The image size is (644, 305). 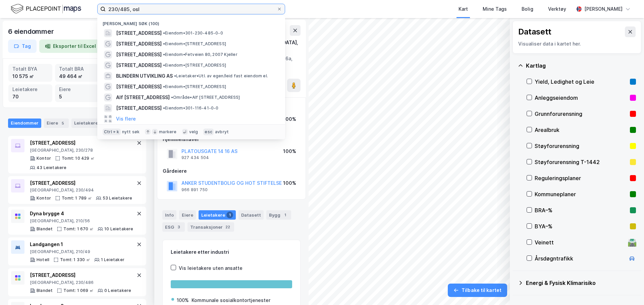 I want to click on span: BLINDERN UTVIKLING AS, so click(x=145, y=76).